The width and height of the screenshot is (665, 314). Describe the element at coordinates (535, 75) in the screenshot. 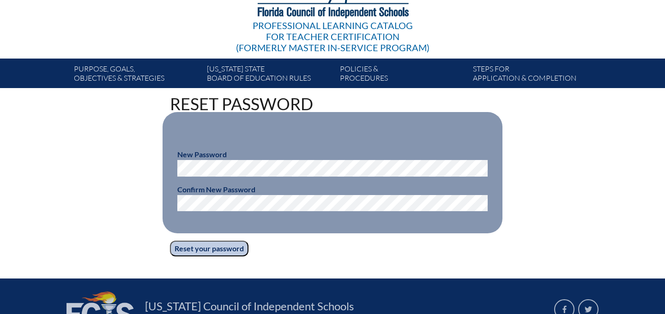

I see `a: Steps forapplication & completion` at that location.